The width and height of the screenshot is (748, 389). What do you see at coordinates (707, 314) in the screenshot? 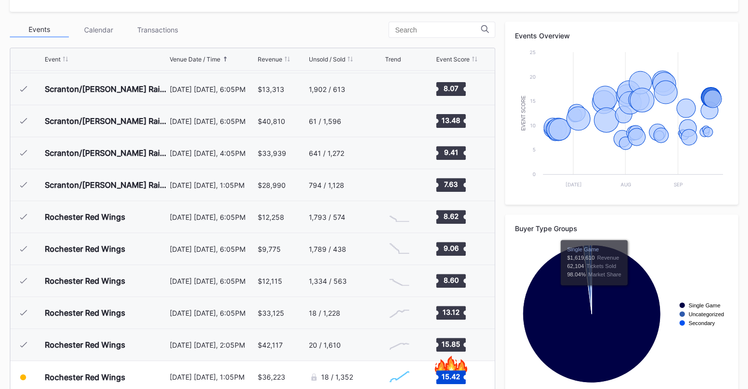
I see `text: Uncategorized` at bounding box center [707, 314].